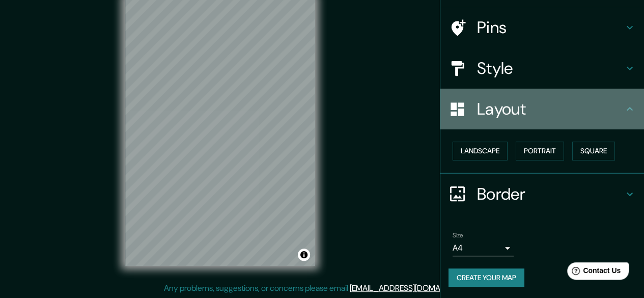 This screenshot has width=644, height=298. Describe the element at coordinates (542, 27) in the screenshot. I see `div: Pins` at that location.